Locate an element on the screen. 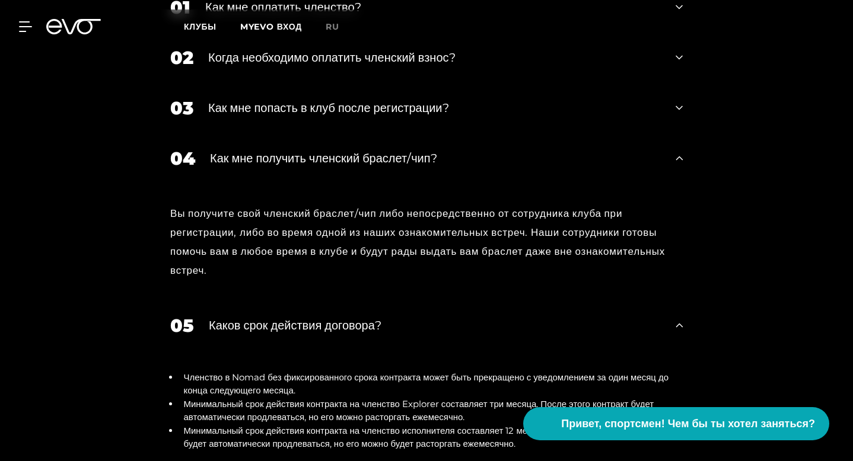 This screenshot has height=461, width=853. a: MYEVO ВХОД is located at coordinates (271, 27).